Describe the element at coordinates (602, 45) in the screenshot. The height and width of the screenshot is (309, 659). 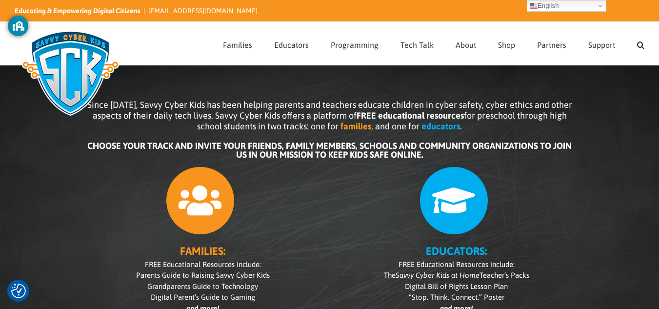
I see `span: Support` at that location.